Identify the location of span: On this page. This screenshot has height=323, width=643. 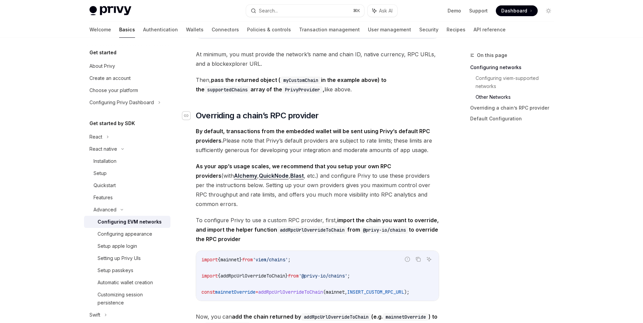
(492, 55).